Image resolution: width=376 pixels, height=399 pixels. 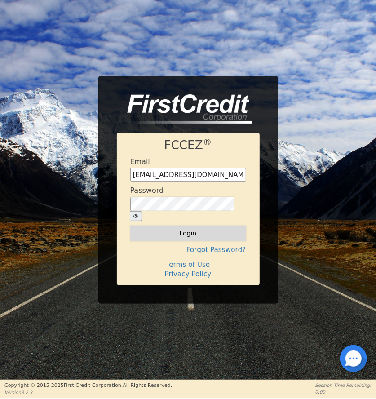 I want to click on h4: Privacy Policy, so click(x=188, y=274).